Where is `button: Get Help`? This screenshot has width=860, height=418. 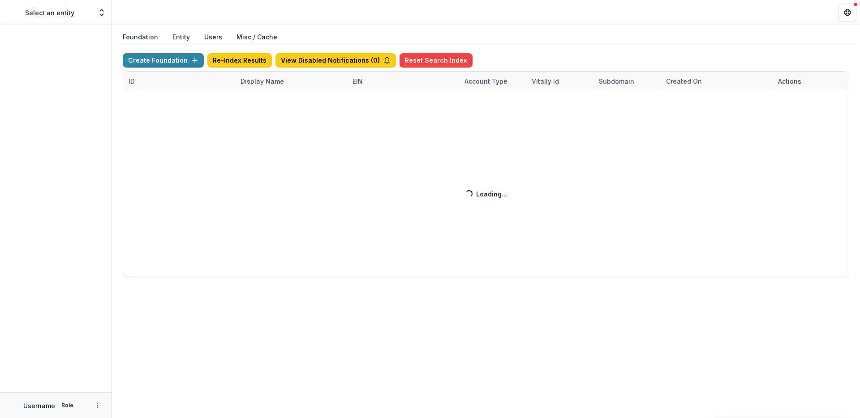
button: Get Help is located at coordinates (847, 13).